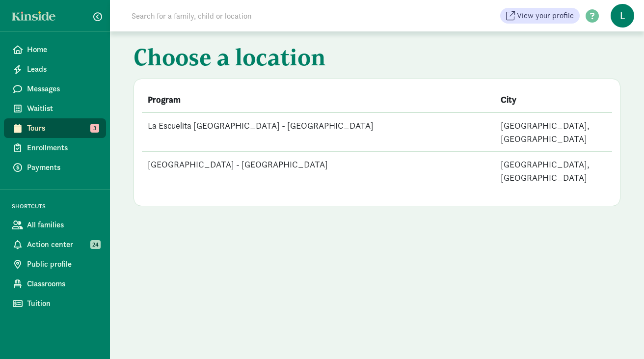 The width and height of the screenshot is (644, 359). I want to click on a: View your profile, so click(541, 16).